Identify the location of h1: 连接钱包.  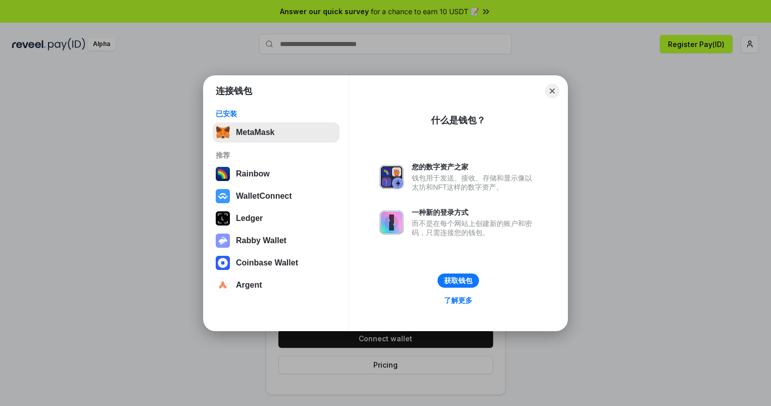
(234, 91).